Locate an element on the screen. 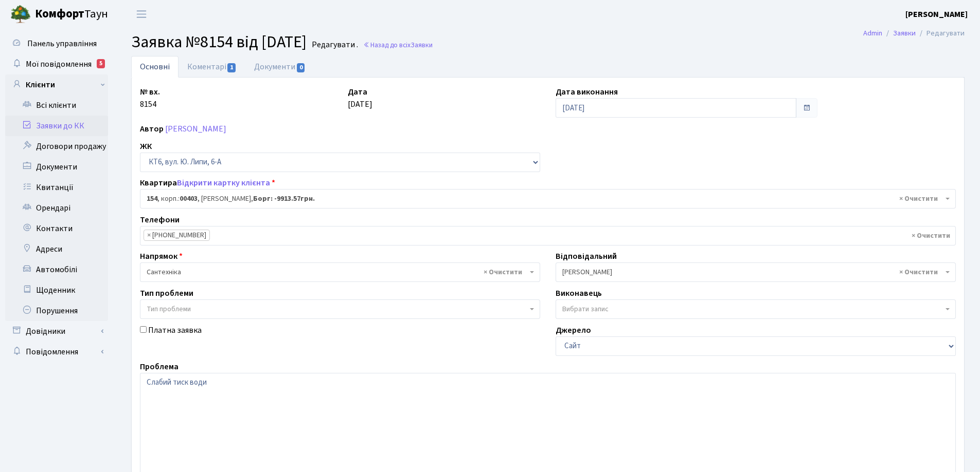 The height and width of the screenshot is (472, 980). a: Адреси is located at coordinates (56, 250).